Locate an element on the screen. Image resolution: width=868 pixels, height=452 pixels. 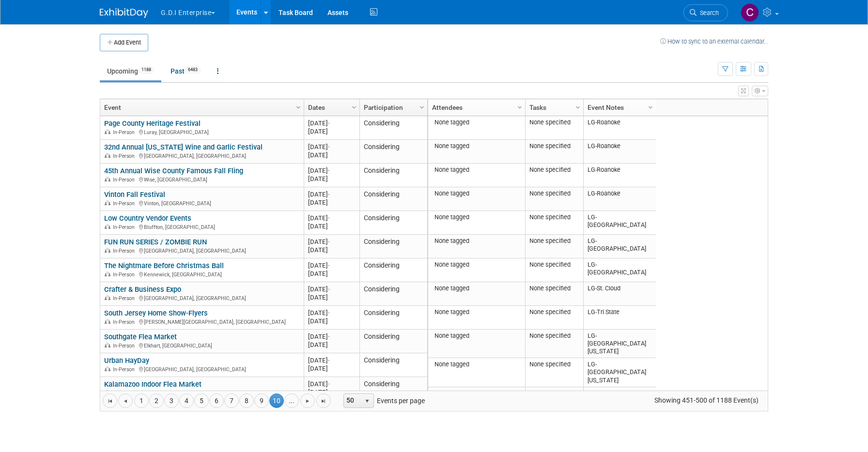
a: 2 is located at coordinates (156, 401).